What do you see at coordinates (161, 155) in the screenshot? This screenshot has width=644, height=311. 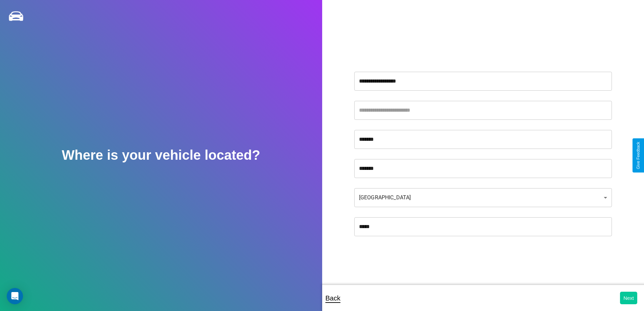 I see `h2: Where is your vehicle located?` at bounding box center [161, 155].